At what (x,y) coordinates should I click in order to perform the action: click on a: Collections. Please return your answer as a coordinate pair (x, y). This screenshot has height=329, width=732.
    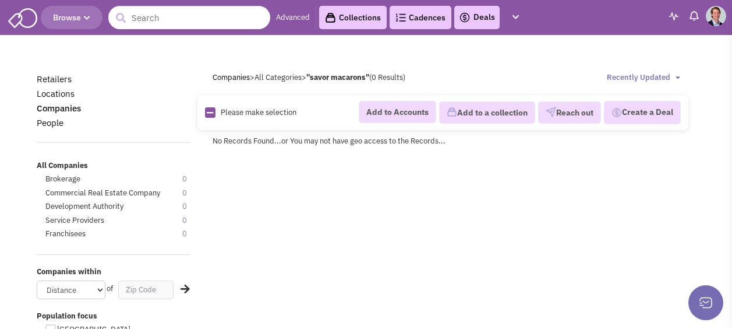
    Looking at the image, I should click on (353, 17).